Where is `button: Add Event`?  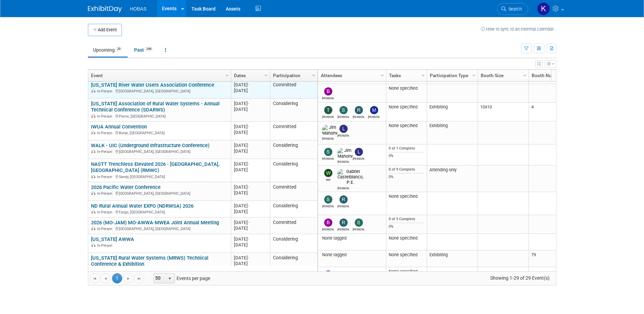 button: Add Event is located at coordinates (105, 30).